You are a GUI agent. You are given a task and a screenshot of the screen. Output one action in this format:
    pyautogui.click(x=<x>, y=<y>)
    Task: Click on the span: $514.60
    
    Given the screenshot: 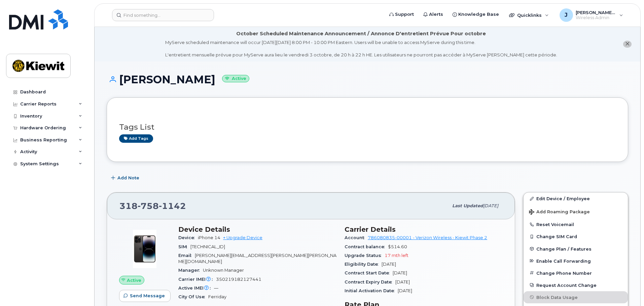 What is the action you would take?
    pyautogui.click(x=397, y=246)
    